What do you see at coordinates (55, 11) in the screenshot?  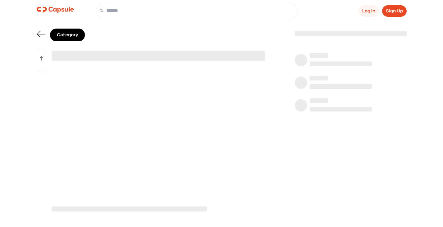 I see `a: logo` at bounding box center [55, 11].